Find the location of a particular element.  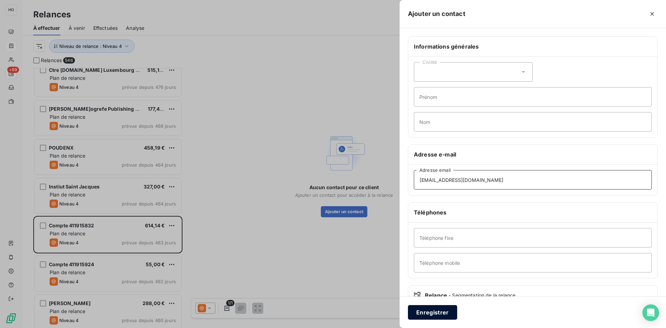

h6: Informations générales is located at coordinates (533, 46).